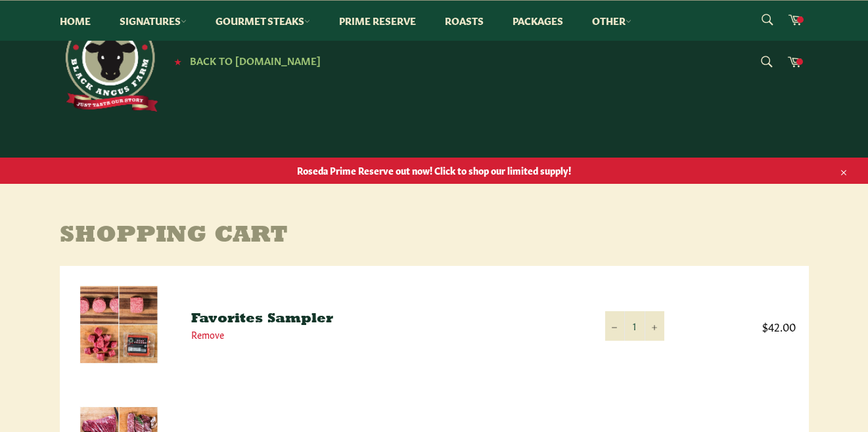 The image size is (868, 432). What do you see at coordinates (153, 21) in the screenshot?
I see `a: Signatures` at bounding box center [153, 21].